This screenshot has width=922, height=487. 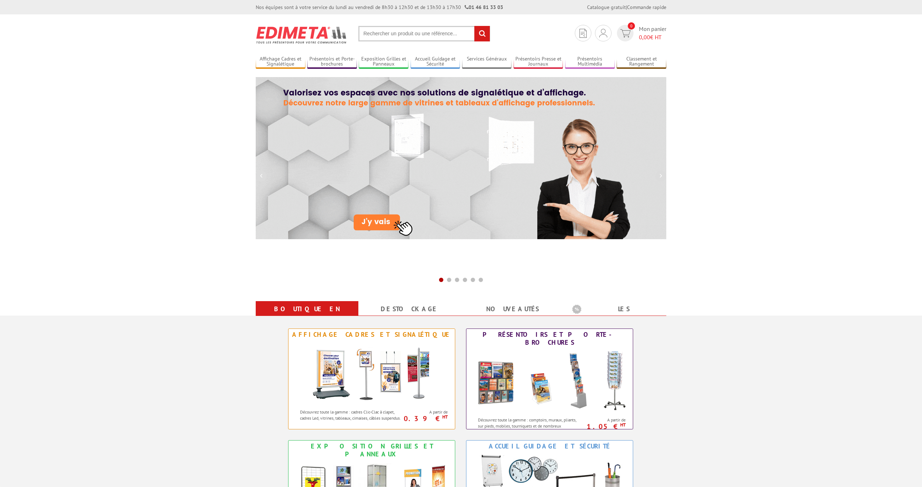 I want to click on p: Découvrez toute la gamme : cadres Clic-Clac à clapet, cadres Led, vitrines, tableaux, cimaises, c..., so click(x=351, y=415).